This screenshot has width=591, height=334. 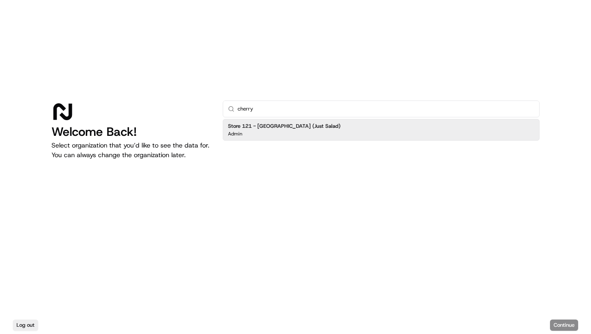 What do you see at coordinates (381, 130) in the screenshot?
I see `div: Suggestions` at bounding box center [381, 130].